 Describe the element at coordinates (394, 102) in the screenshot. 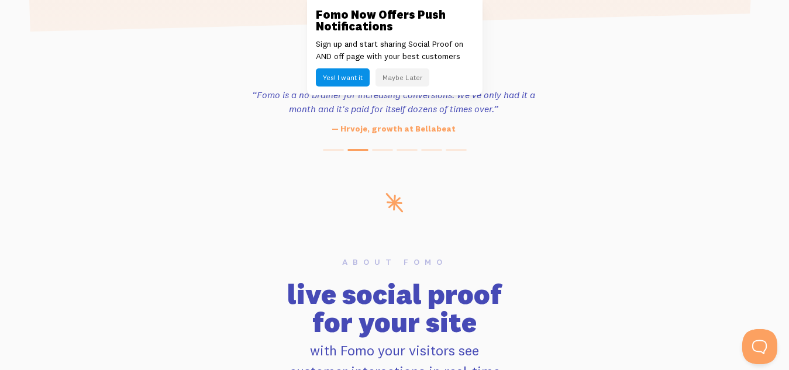

I see `h3: “Fomo is a no brainer for increasing conversions. We've only had it a month and it's paid for its...` at that location.